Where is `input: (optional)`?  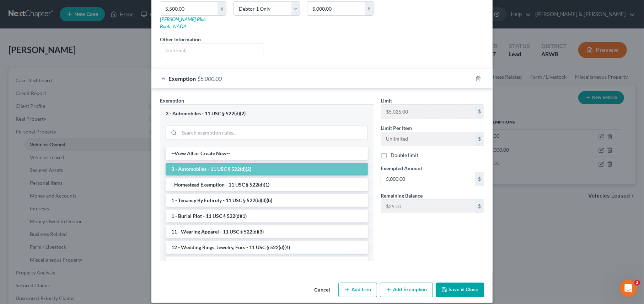 input: (optional) is located at coordinates (212, 50).